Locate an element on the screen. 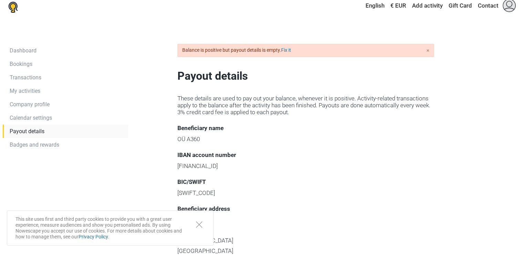 Image resolution: width=524 pixels, height=256 pixels. a: Bookings is located at coordinates (65, 64).